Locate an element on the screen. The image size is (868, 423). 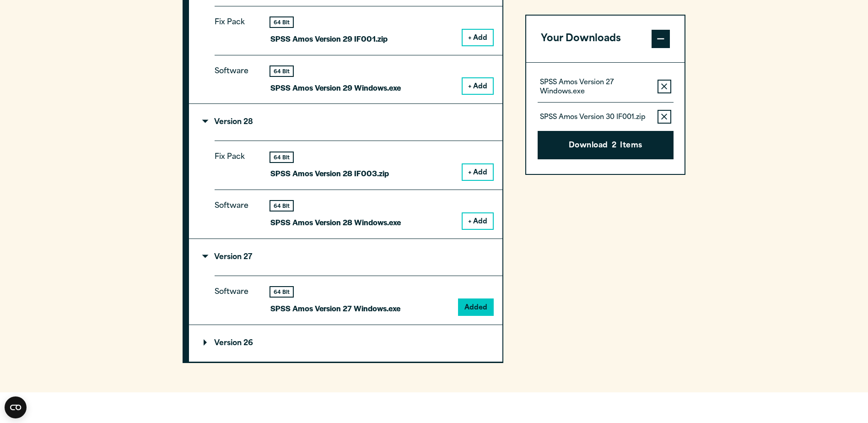
p: SPSS Amos Version 29 Windows.exe is located at coordinates (336, 87).